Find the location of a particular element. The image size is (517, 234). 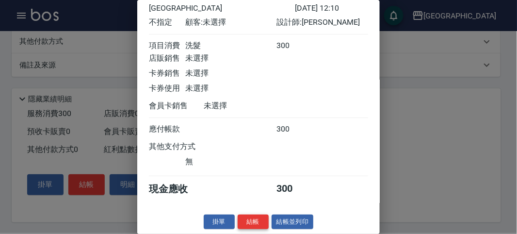

button: 結帳 is located at coordinates (253, 222).